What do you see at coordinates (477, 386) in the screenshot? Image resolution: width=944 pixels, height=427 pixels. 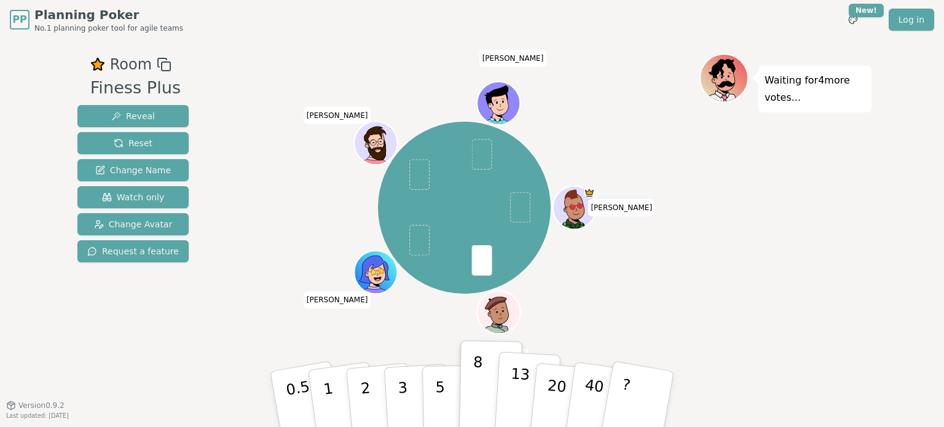 I see `p: 8` at bounding box center [477, 386].